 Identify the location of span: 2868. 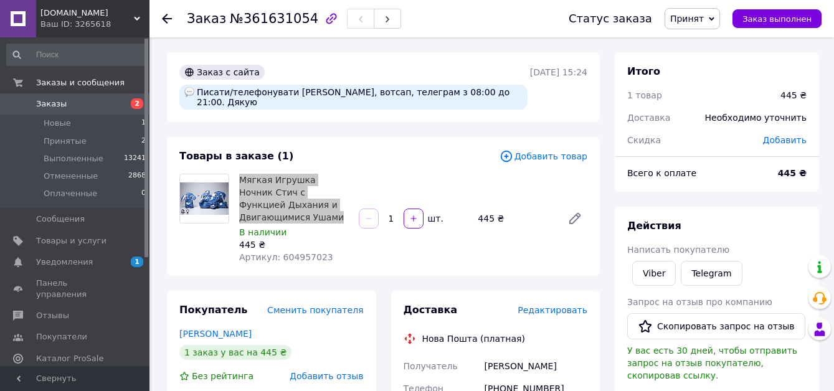
(137, 176).